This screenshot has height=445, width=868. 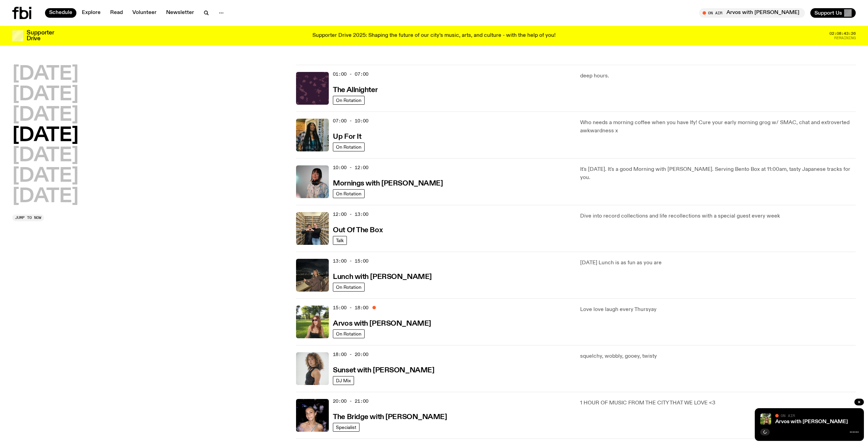 What do you see at coordinates (718, 76) in the screenshot?
I see `p: deep hours.` at bounding box center [718, 76].